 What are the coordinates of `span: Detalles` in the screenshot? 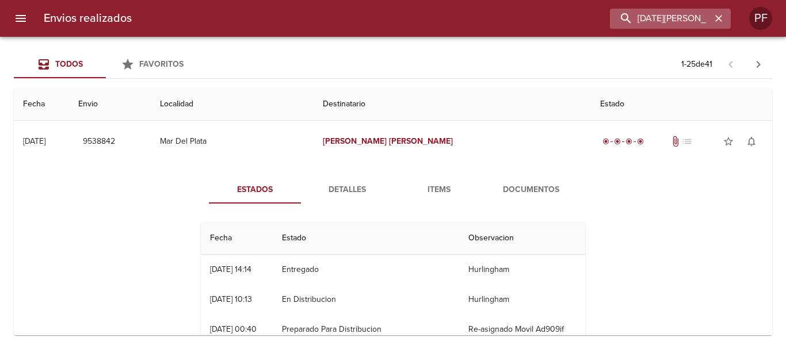 It's located at (347, 190).